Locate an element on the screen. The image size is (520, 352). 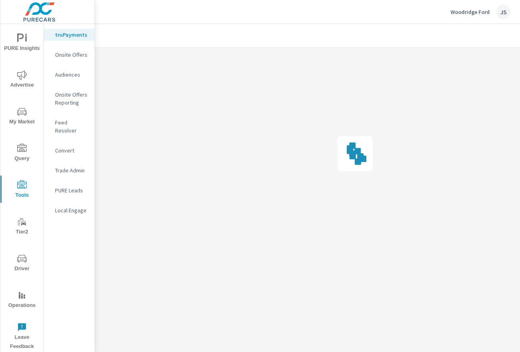
div: truPayments is located at coordinates (69, 35).